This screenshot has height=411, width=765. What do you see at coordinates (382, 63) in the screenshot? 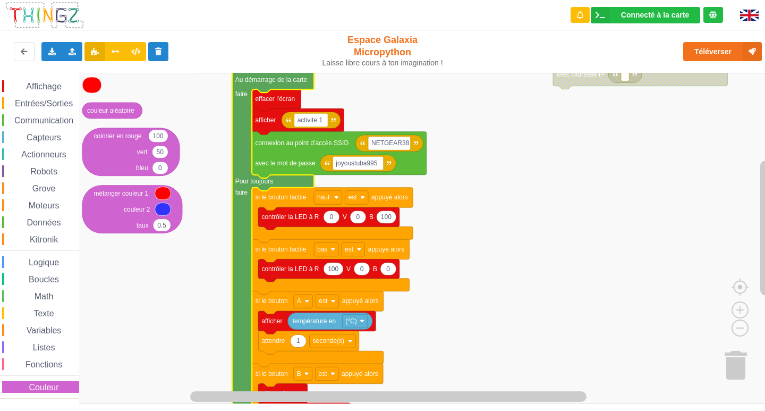
I see `div: Laisse libre cours à ton imagination !` at bounding box center [382, 63].